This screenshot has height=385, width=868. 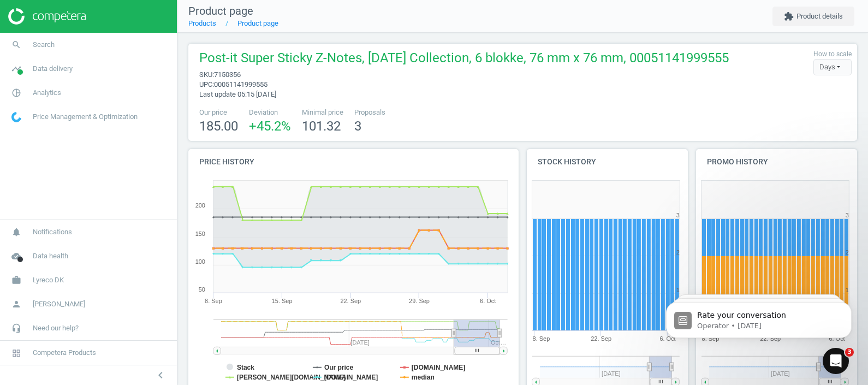 What do you see at coordinates (270, 113) in the screenshot?
I see `span: Deviation` at bounding box center [270, 113].